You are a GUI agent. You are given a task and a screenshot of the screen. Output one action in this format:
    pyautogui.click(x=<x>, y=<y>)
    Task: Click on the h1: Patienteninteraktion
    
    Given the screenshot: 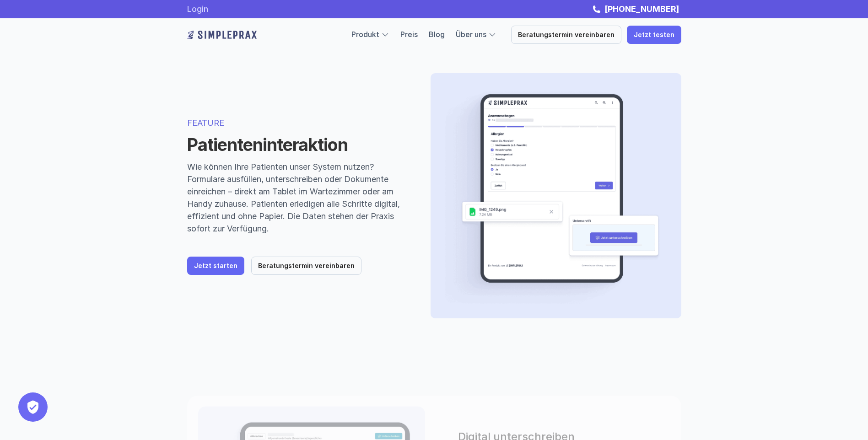 What is the action you would take?
    pyautogui.click(x=298, y=145)
    